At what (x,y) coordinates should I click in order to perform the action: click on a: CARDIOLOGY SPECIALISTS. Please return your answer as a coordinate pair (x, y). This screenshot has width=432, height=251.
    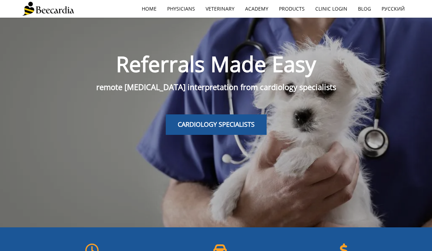
    Looking at the image, I should click on (216, 125).